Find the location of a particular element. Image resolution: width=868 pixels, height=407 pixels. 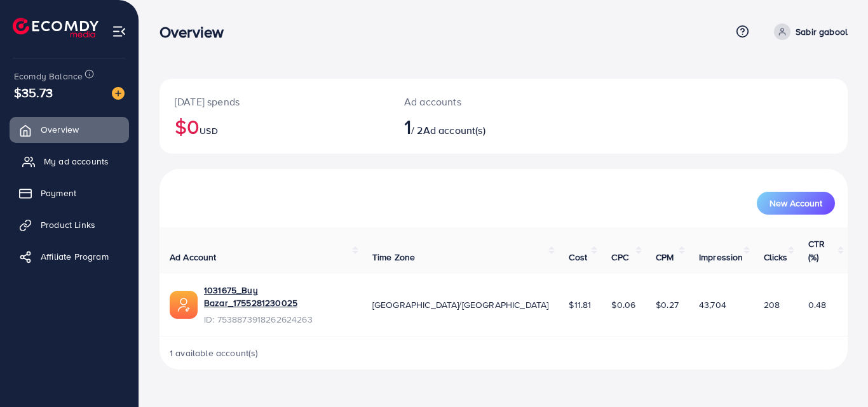

span: 0.48 is located at coordinates (818, 305).